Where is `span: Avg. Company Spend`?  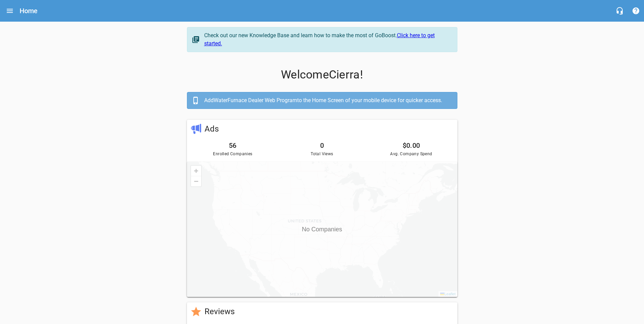
span: Avg. Company Spend is located at coordinates (411, 154).